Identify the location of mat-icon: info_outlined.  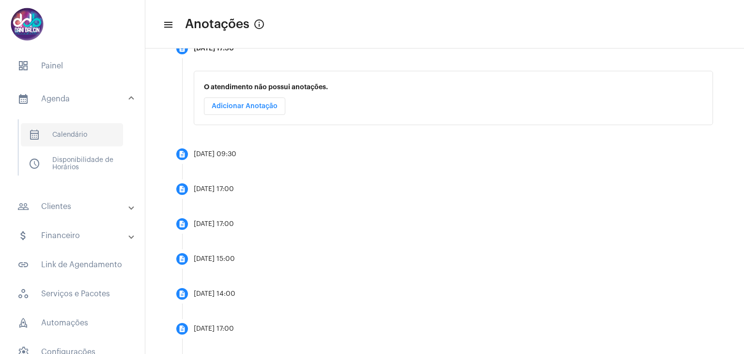
(259, 24).